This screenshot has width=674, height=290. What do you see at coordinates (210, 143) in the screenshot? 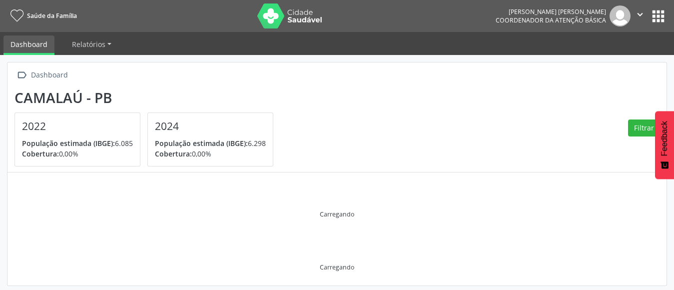
I see `p: 6.298` at bounding box center [210, 143].